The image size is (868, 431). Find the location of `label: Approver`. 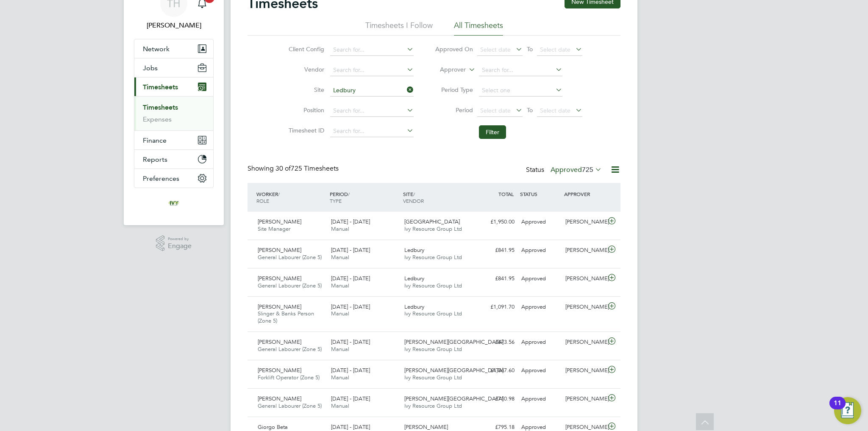

label: Approver is located at coordinates (447, 70).